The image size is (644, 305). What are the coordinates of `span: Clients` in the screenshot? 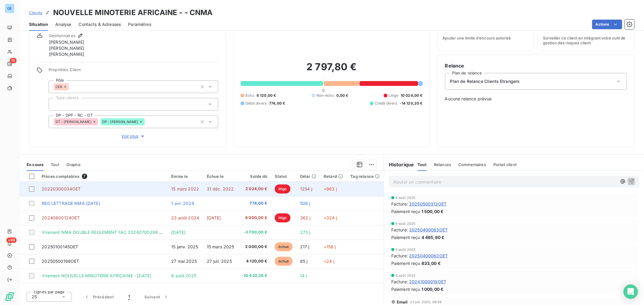 It's located at (35, 13).